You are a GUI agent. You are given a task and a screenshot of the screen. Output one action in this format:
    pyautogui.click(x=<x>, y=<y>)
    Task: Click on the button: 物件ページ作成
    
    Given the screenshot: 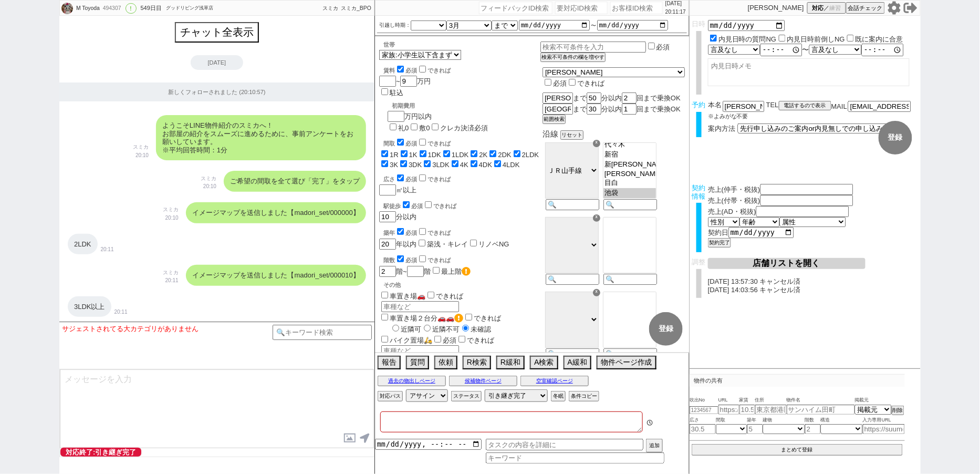 What is the action you would take?
    pyautogui.click(x=626, y=363)
    